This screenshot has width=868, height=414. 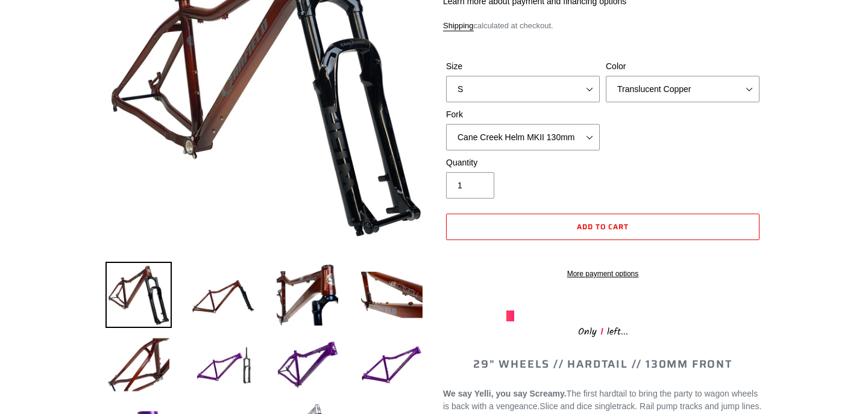 I want to click on label: Fork, so click(x=522, y=114).